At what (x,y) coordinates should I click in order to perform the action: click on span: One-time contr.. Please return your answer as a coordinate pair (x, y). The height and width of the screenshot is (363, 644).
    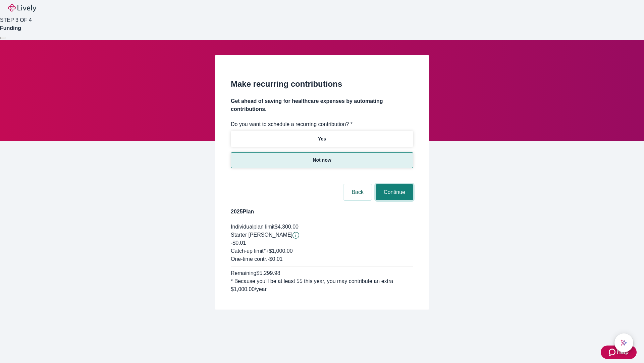
    Looking at the image, I should click on (249, 259).